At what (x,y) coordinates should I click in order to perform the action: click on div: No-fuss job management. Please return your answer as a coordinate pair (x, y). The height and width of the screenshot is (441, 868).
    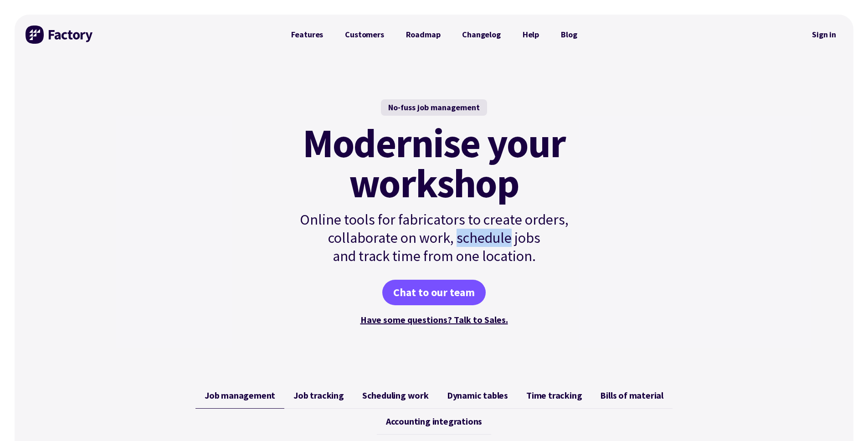
    Looking at the image, I should click on (434, 108).